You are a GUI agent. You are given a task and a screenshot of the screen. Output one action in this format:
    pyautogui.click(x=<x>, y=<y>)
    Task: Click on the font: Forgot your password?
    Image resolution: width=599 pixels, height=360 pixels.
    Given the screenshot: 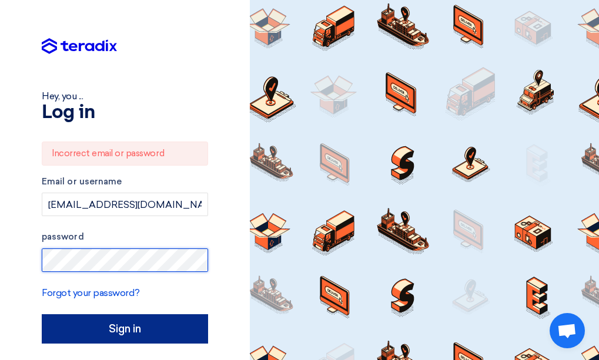 What is the action you would take?
    pyautogui.click(x=91, y=293)
    